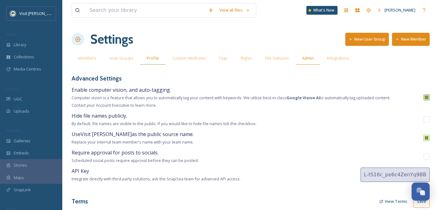 The width and height of the screenshot is (439, 210). I want to click on span: Integrations, so click(338, 58).